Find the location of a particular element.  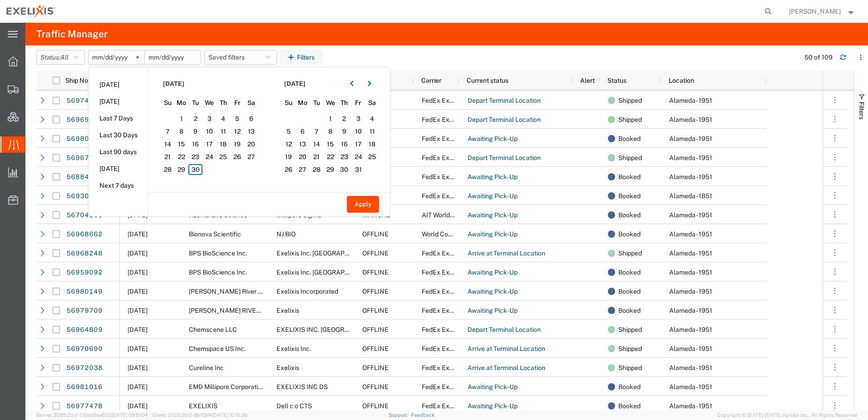

button: Saved filters is located at coordinates (241, 57).